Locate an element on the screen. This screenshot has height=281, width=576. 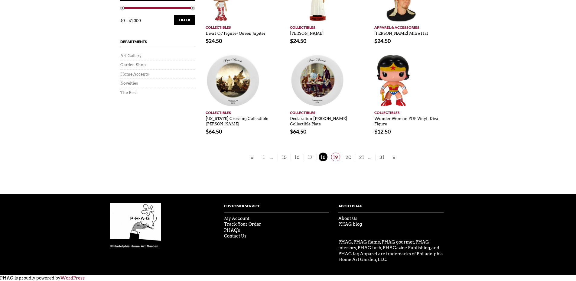
span: 15 is located at coordinates (284, 157).